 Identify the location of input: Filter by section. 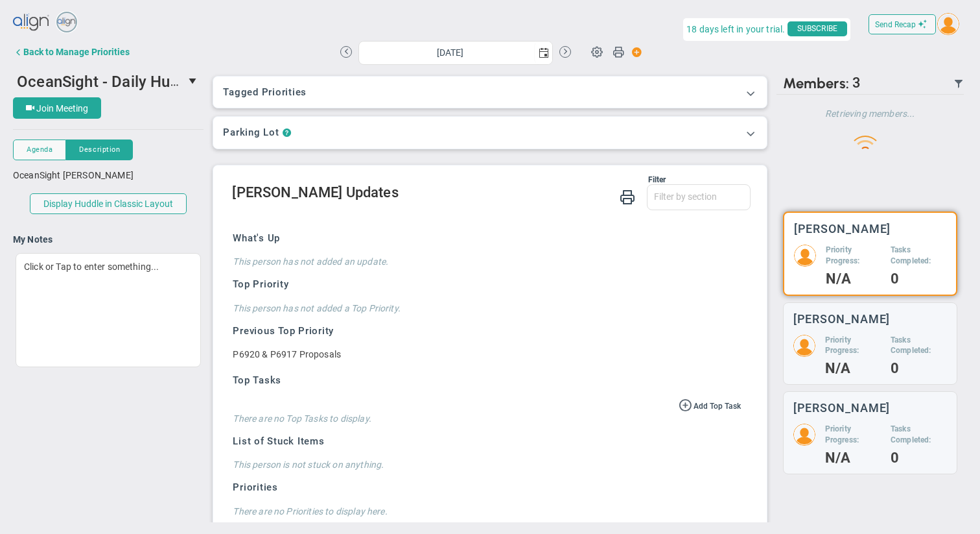
(699, 197).